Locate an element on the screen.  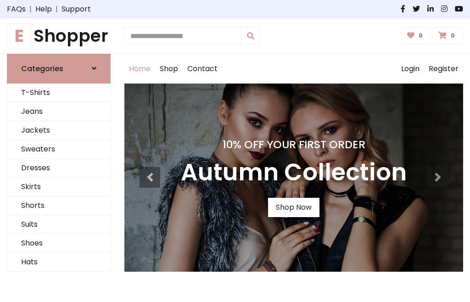
a: Jackets is located at coordinates (59, 130).